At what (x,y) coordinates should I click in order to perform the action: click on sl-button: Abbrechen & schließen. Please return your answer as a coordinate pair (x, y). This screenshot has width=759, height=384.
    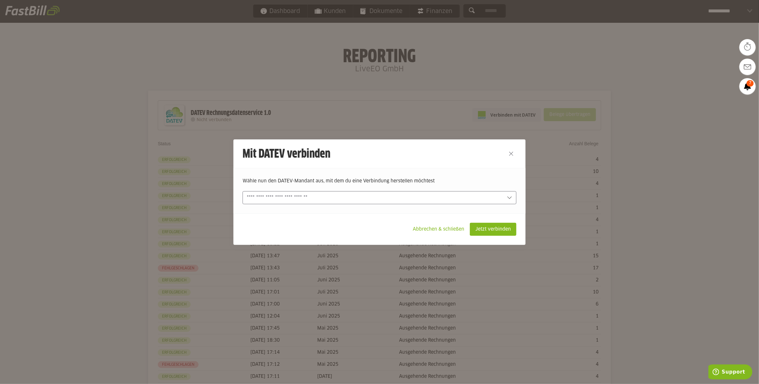
    Looking at the image, I should click on (438, 229).